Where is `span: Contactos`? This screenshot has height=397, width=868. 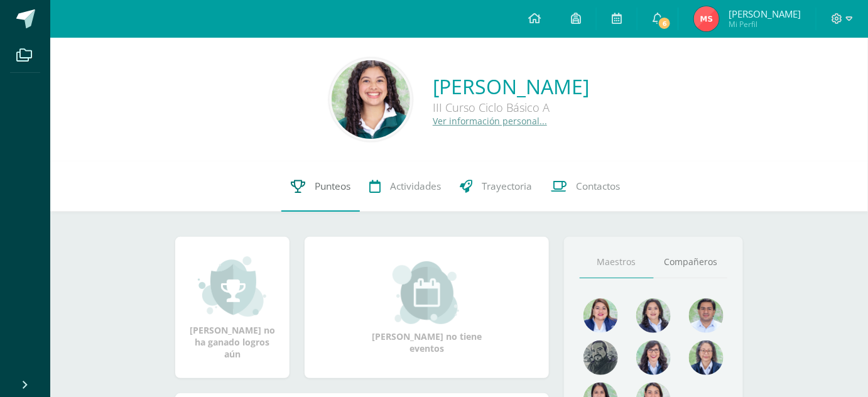 span: Contactos is located at coordinates (598, 186).